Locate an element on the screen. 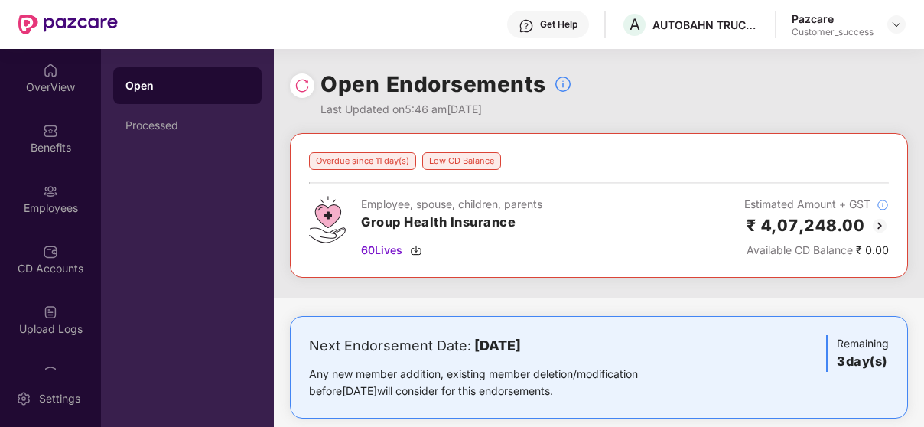 The height and width of the screenshot is (427, 924). img: svg+xml;base64,PHN2ZyBpZD0iVXBsb2FkX0xvZ3MiIGRhdGEtbmFtZT0iVXBsb2FkIExvZ3MiIHhtbG5zPSJodHRwOi8vd3... is located at coordinates (50, 312).